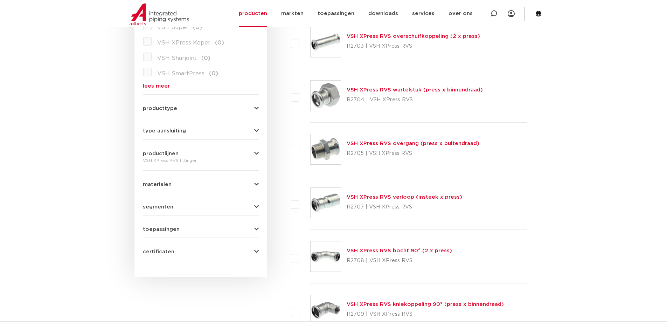 The width and height of the screenshot is (667, 322). What do you see at coordinates (399, 261) in the screenshot?
I see `p: R2708 | VSH XPress RVS` at bounding box center [399, 261].